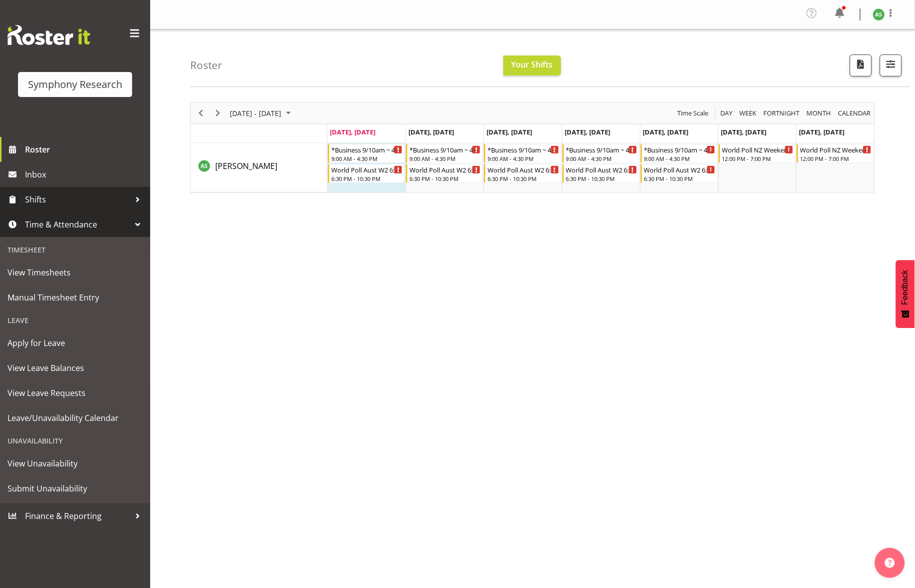 The image size is (915, 588). What do you see at coordinates (75, 464) in the screenshot?
I see `a: View Unavailability` at bounding box center [75, 464].